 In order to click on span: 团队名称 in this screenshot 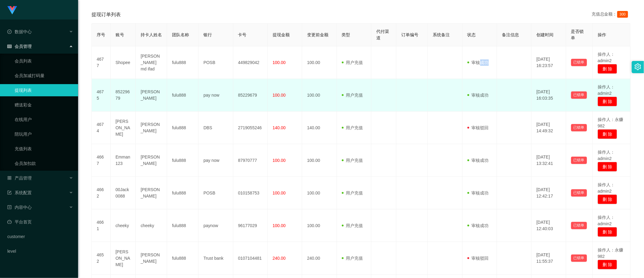, I will do `click(180, 35)`.